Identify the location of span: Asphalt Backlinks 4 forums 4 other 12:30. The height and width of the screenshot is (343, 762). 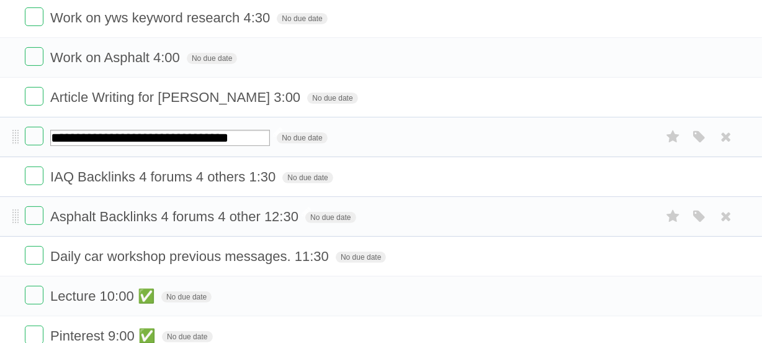
(176, 216).